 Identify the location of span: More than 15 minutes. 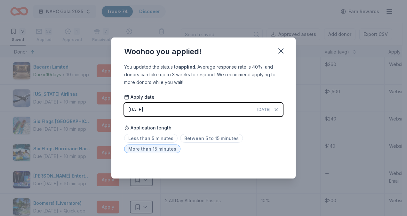
(152, 148).